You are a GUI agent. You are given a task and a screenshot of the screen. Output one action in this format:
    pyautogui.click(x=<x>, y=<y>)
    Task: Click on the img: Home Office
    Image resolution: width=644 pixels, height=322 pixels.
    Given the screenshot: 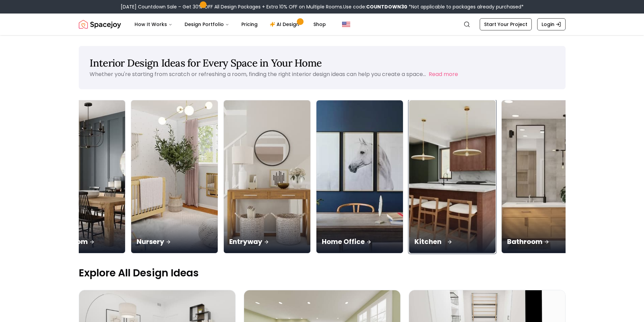 What is the action you would take?
    pyautogui.click(x=360, y=177)
    